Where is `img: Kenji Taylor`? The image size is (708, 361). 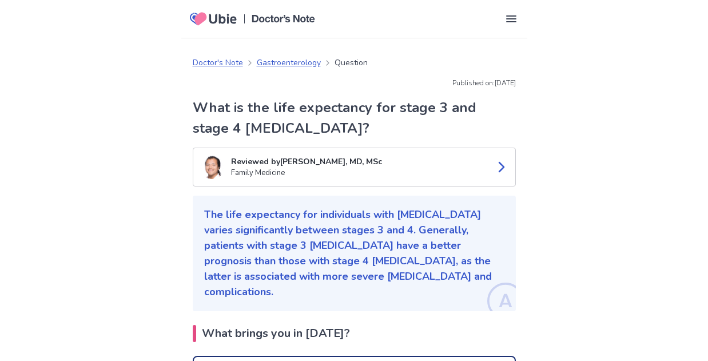
img: Kenji Taylor is located at coordinates (212, 167).